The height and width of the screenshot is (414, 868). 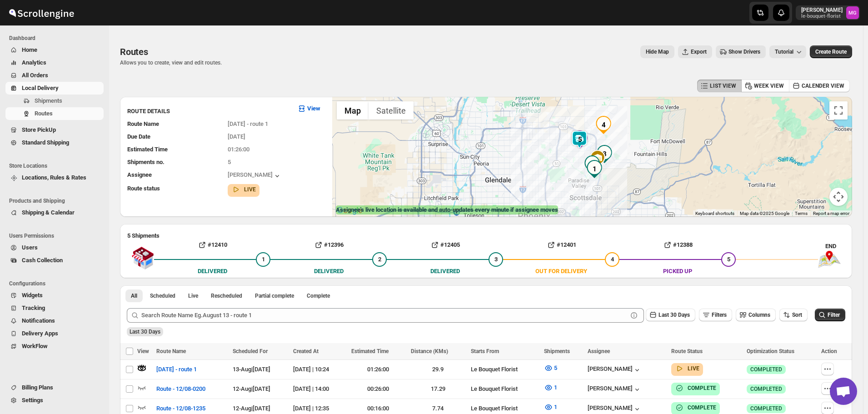 I want to click on h3: ROUTE DETAILS, so click(x=209, y=111).